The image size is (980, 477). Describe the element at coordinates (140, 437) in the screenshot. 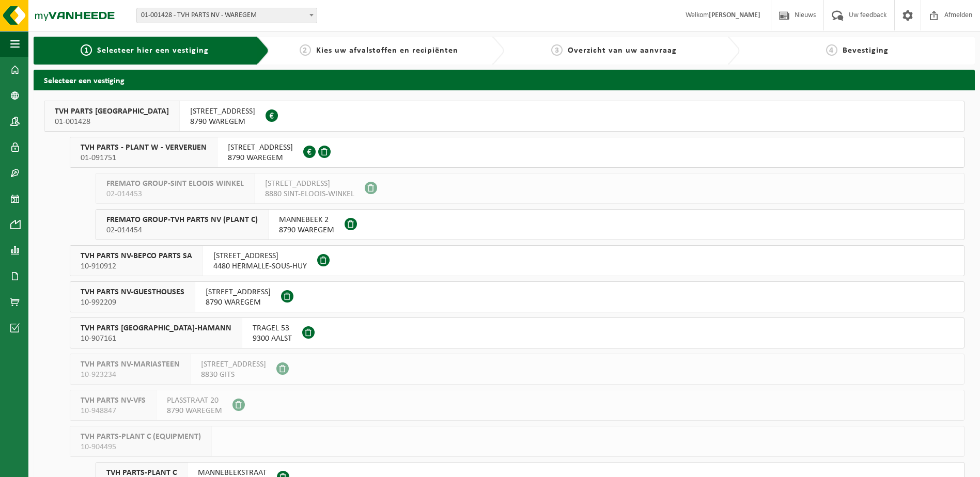

I see `span: TVH PARTS-PLANT C (EQUIPMENT)` at that location.